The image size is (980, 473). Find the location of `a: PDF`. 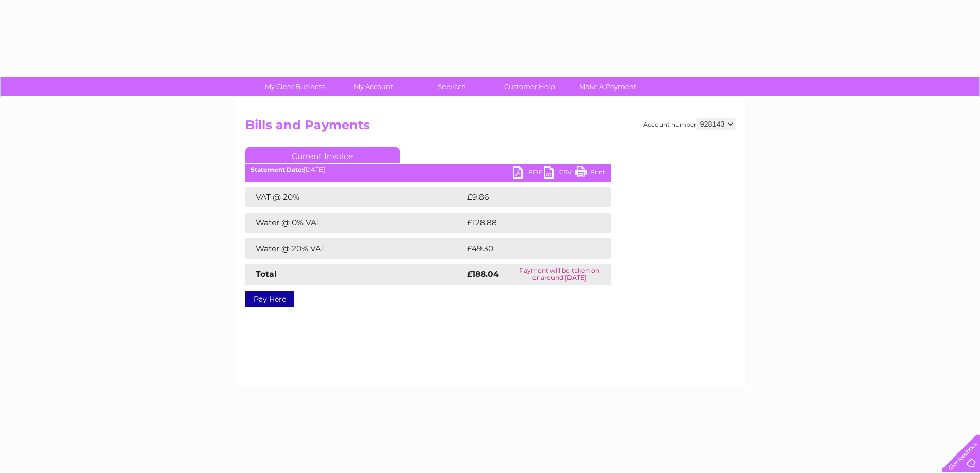

a: PDF is located at coordinates (529, 173).